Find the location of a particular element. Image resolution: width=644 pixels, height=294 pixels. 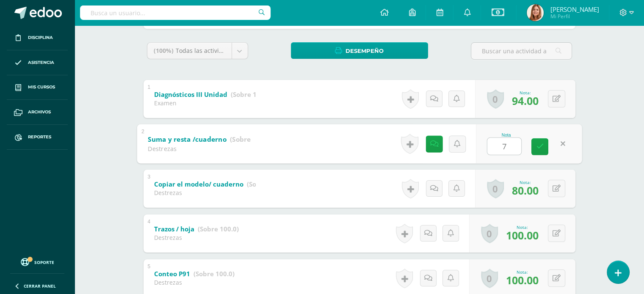

div: Nota is located at coordinates (506, 135).